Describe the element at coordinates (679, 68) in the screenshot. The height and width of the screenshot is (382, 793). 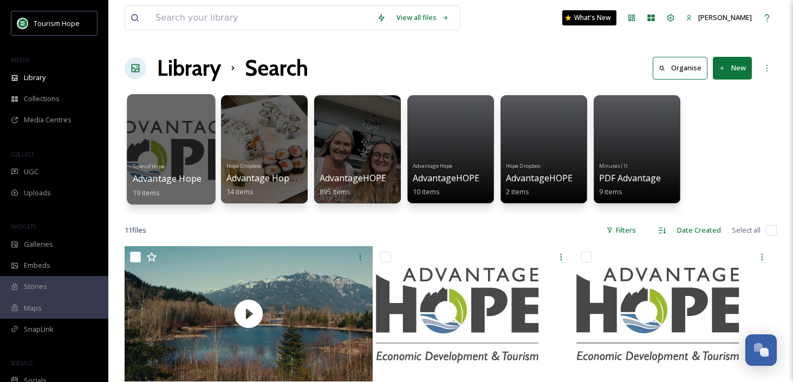
I see `button: Organise` at that location.